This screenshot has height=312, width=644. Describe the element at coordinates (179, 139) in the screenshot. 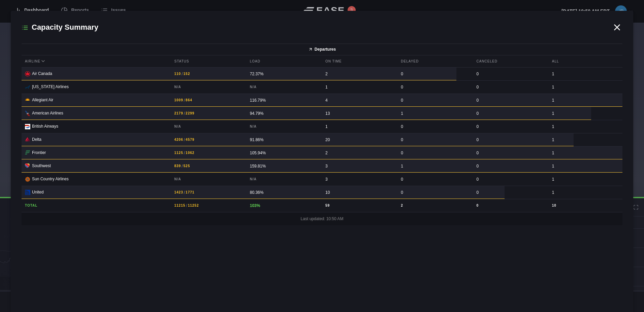

I see `b: 4206` at that location.